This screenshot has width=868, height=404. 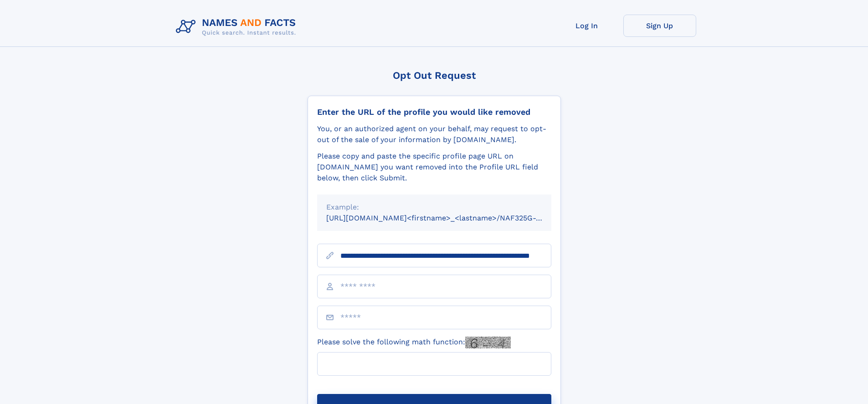 What do you see at coordinates (434, 112) in the screenshot?
I see `div: Enter the URL of the profile you would like removed` at bounding box center [434, 112].